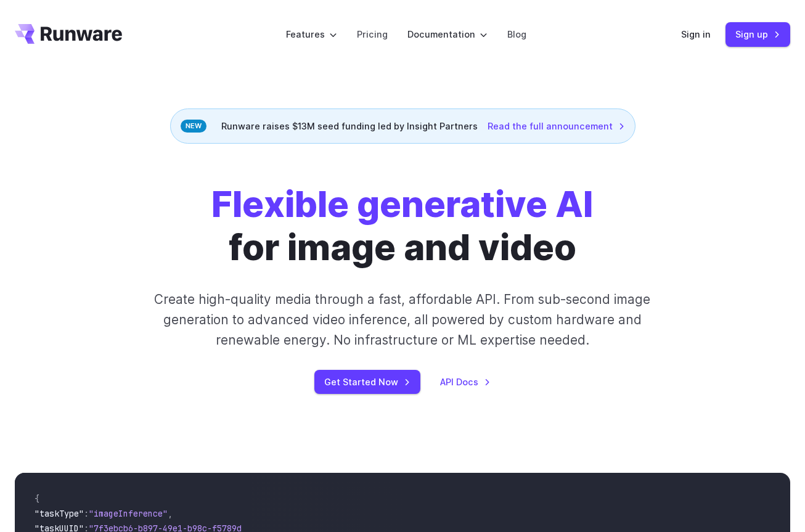  Describe the element at coordinates (373, 34) in the screenshot. I see `a: Pricing` at that location.